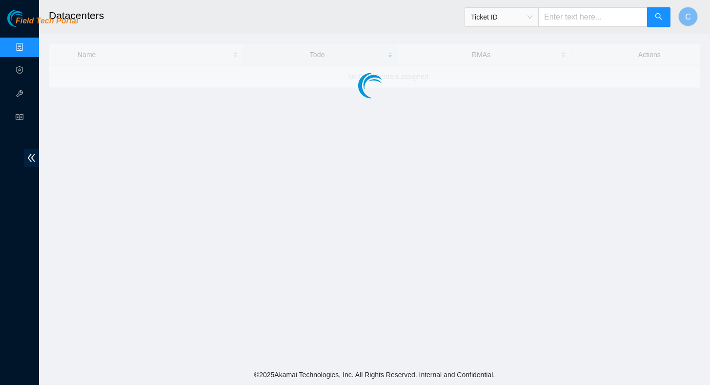 The image size is (710, 385). What do you see at coordinates (31, 158) in the screenshot?
I see `span: double-left` at bounding box center [31, 158].